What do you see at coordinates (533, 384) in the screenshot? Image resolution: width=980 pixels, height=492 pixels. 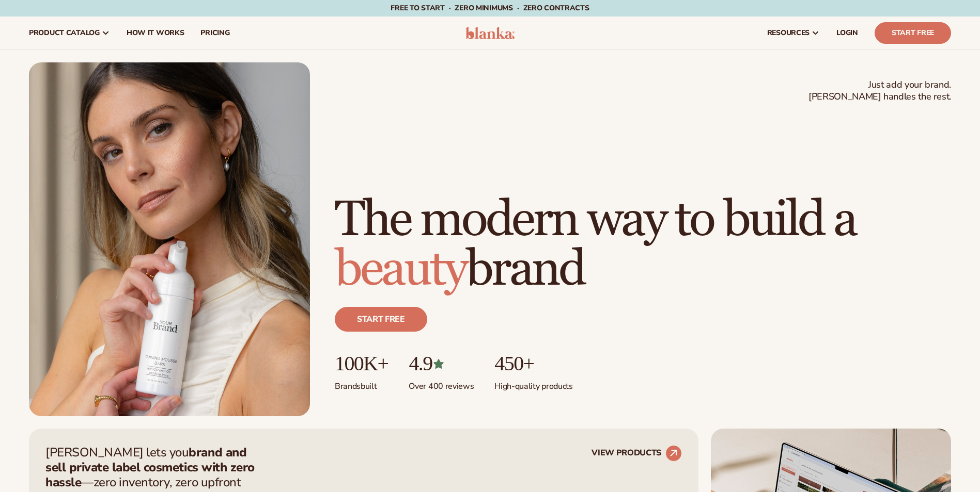 I see `p: High-quality products` at bounding box center [533, 384].